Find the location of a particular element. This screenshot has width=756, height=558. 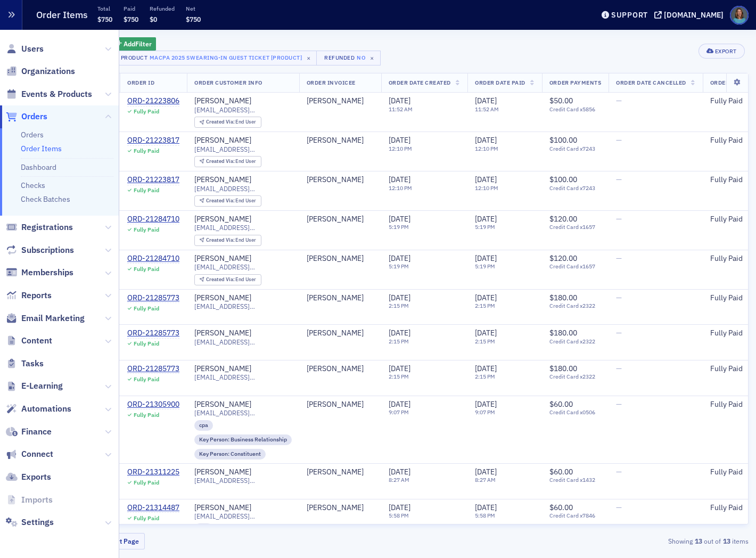

div: ORD-21223817 is located at coordinates (153, 180).